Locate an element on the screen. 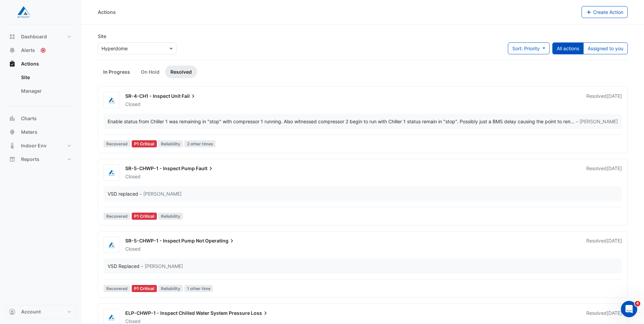  a: In Progress is located at coordinates (117, 71).